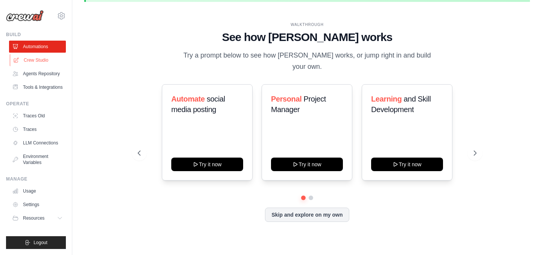 The image size is (542, 255). What do you see at coordinates (34, 218) in the screenshot?
I see `span: Resources` at bounding box center [34, 218].